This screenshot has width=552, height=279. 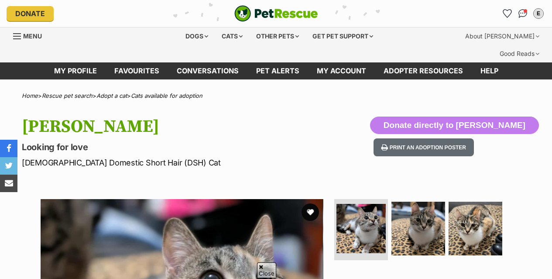 What do you see at coordinates (75, 71) in the screenshot?
I see `a: My profile` at bounding box center [75, 71].